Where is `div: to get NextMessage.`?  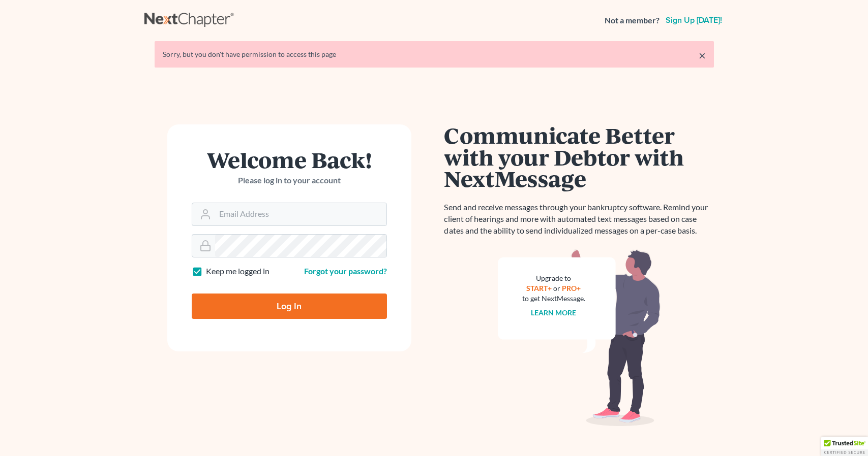
div: to get NextMessage. is located at coordinates (553, 298).